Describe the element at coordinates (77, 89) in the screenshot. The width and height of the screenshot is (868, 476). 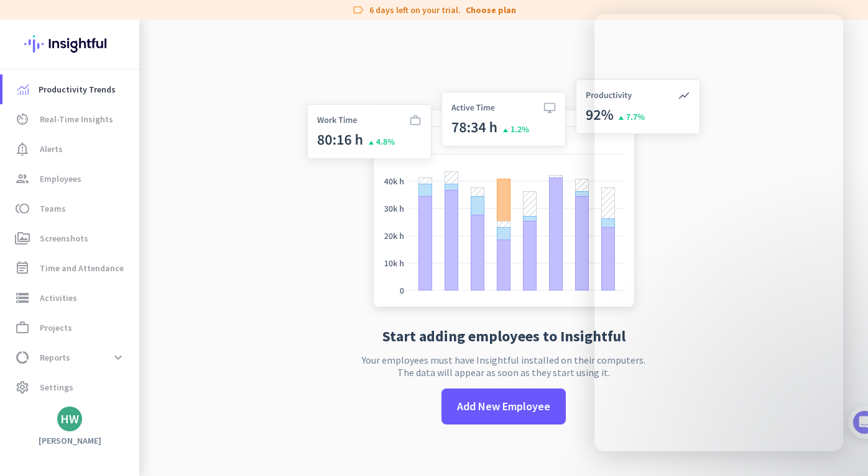
I see `span: Productivity Trends` at that location.